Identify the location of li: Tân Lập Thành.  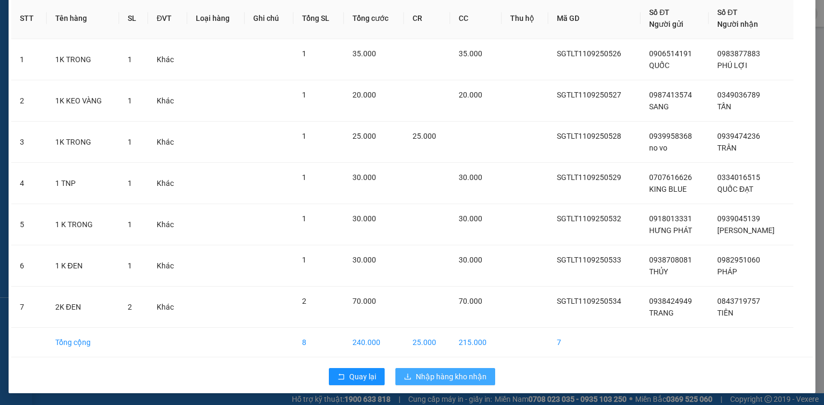
(80, 16).